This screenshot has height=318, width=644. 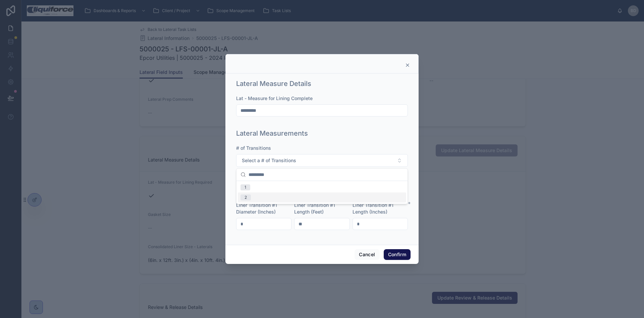 What do you see at coordinates (272, 133) in the screenshot?
I see `h1: Lateral Measurements` at bounding box center [272, 133].